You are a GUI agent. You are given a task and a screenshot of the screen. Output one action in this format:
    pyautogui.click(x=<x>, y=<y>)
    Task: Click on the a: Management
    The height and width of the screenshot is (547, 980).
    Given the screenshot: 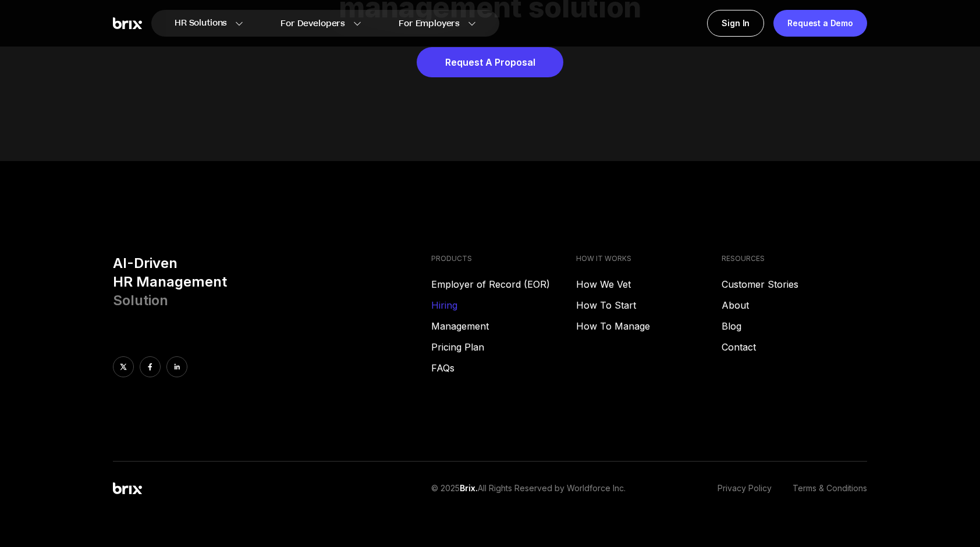 What is the action you would take?
    pyautogui.click(x=504, y=326)
    